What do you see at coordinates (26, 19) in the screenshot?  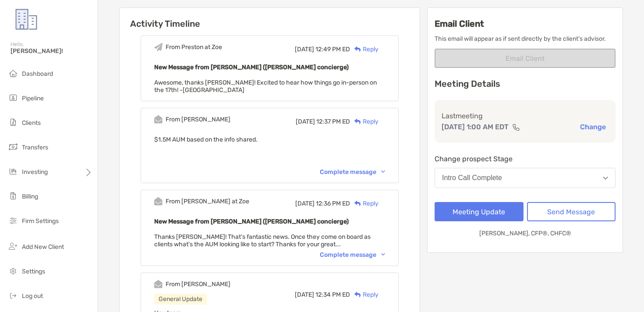 I see `img: Zoe Logo` at bounding box center [26, 19].